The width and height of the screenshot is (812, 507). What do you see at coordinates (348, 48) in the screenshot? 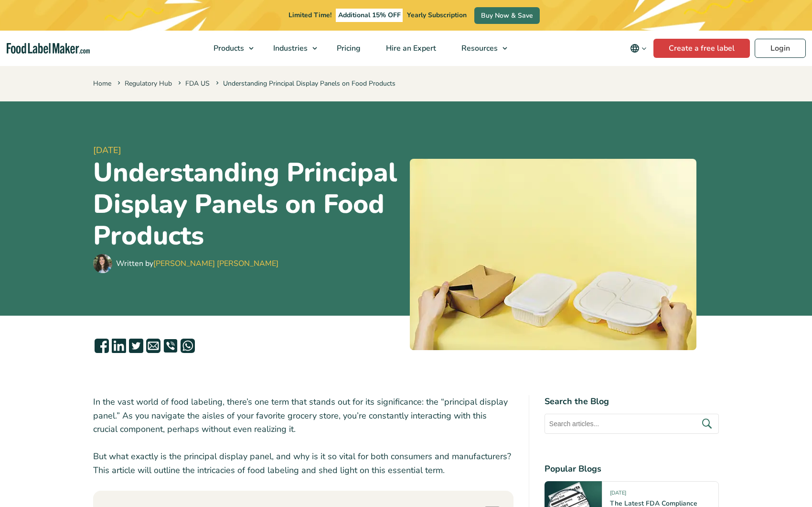
I see `span: Pricing` at bounding box center [348, 48].